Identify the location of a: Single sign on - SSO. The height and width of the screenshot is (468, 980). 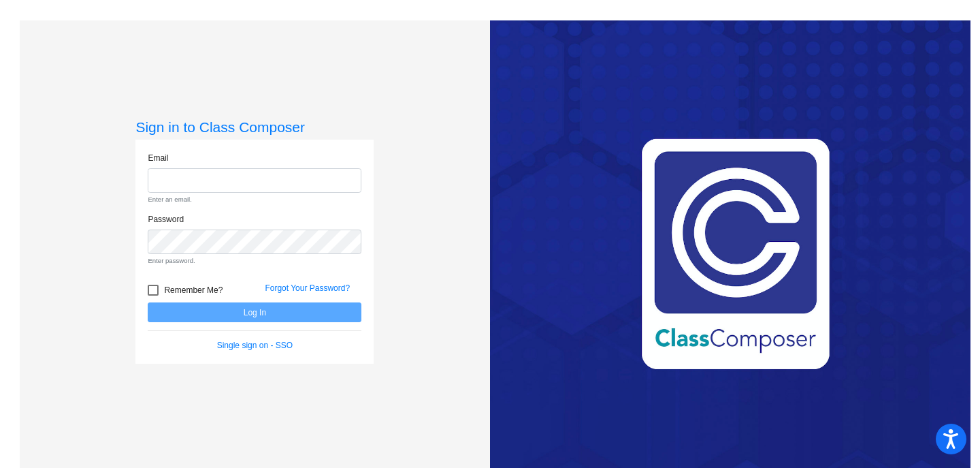
(255, 345).